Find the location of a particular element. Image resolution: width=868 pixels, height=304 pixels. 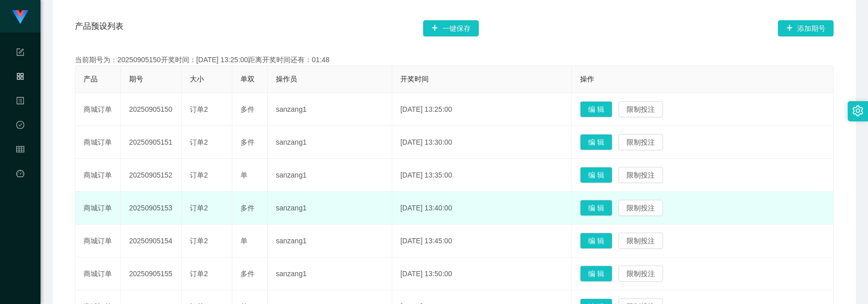

span: 内容中心 is located at coordinates (20, 142).